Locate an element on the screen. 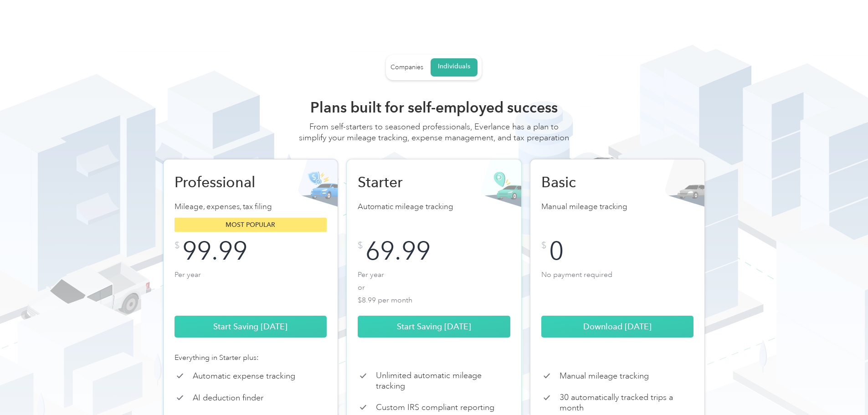 The height and width of the screenshot is (415, 868). div: Companies is located at coordinates (407, 68).